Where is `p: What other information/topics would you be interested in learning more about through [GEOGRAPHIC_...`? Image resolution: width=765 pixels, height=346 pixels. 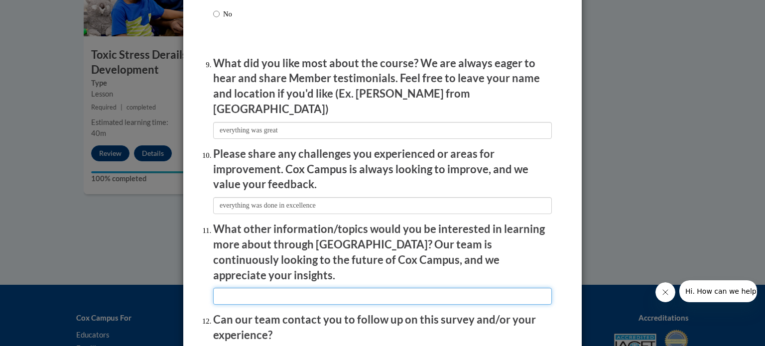 p: What other information/topics would you be interested in learning more about through [GEOGRAPHIC_... is located at coordinates (383, 252).